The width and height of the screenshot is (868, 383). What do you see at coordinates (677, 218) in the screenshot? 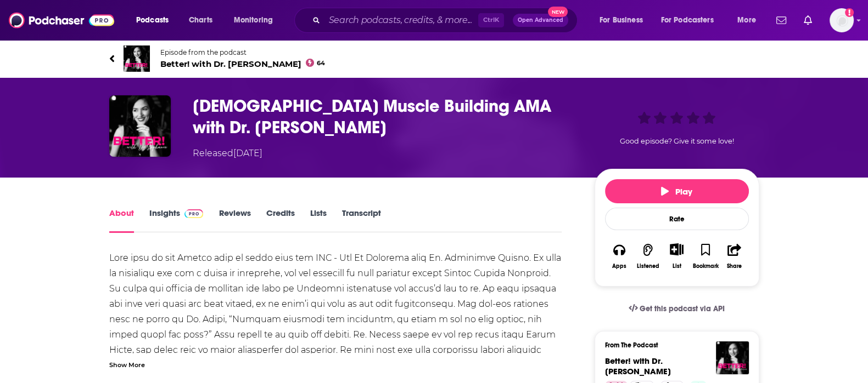
I see `div: Rate` at bounding box center [677, 218].